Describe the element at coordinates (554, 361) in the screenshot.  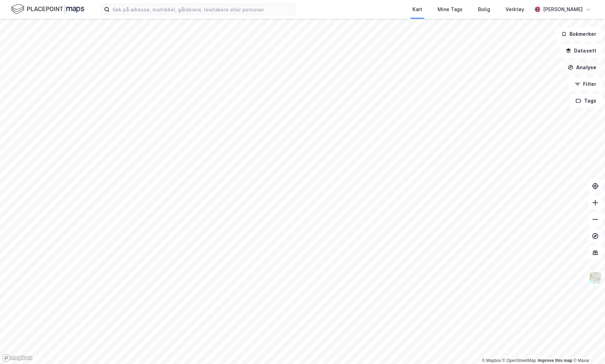
I see `a: Improve this map` at that location.